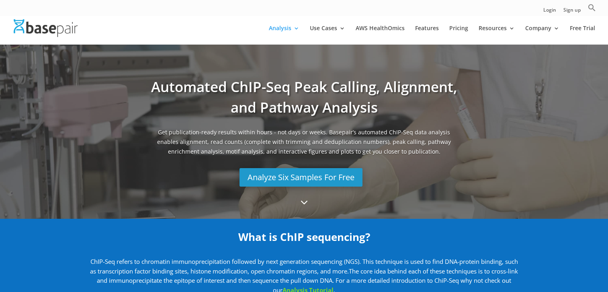 The image size is (608, 292). Describe the element at coordinates (592, 10) in the screenshot. I see `a: Search Icon Link` at that location.